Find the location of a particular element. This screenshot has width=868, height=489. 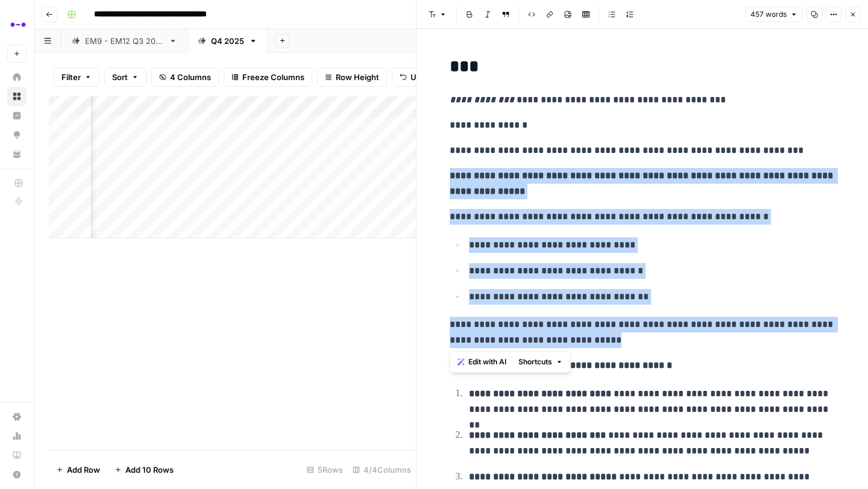

div: 4/4 Columns is located at coordinates (382, 470).